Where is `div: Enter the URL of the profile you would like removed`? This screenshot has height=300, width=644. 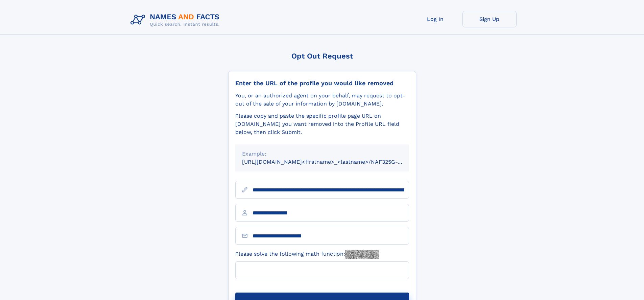 div: Enter the URL of the profile you would like removed is located at coordinates (322, 83).